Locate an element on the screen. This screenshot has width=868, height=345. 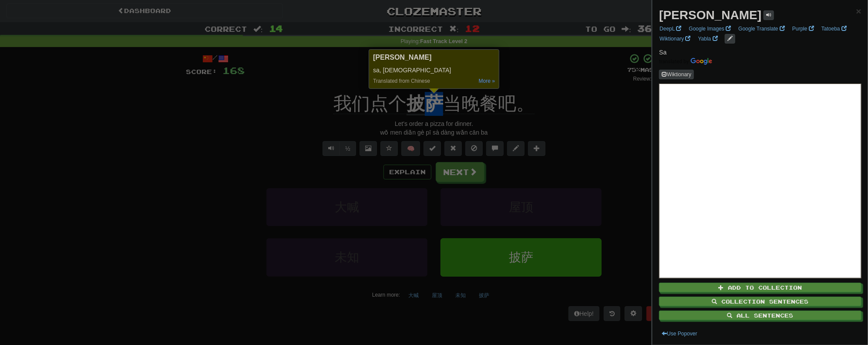
a: Purple is located at coordinates (803, 29).